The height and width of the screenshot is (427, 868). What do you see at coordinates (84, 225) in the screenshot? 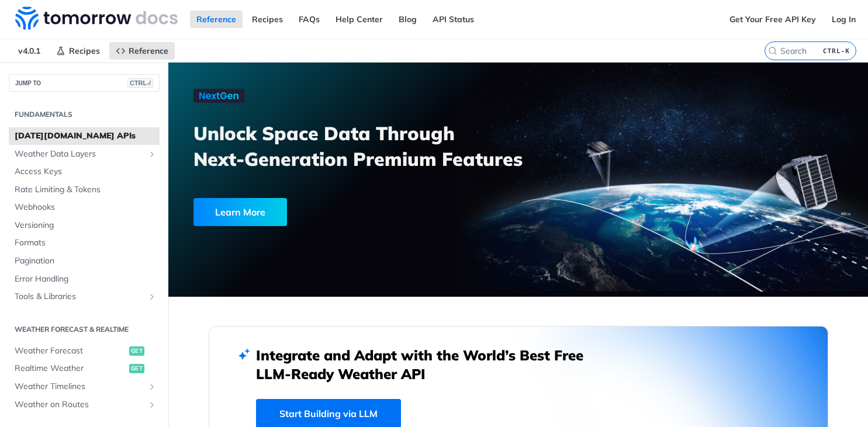
I see `a: Versioning` at bounding box center [84, 225].